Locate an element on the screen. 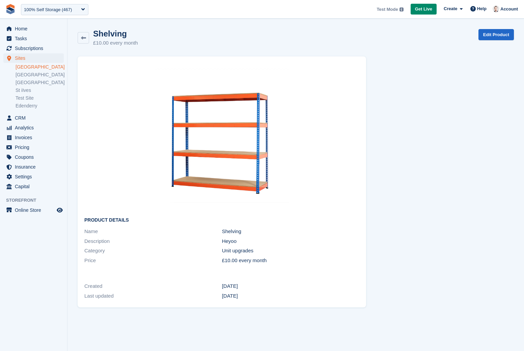  span: Get Live is located at coordinates (424, 9).